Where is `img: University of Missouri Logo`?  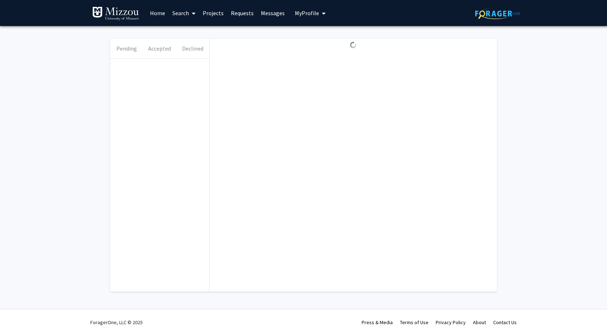 img: University of Missouri Logo is located at coordinates (116, 14).